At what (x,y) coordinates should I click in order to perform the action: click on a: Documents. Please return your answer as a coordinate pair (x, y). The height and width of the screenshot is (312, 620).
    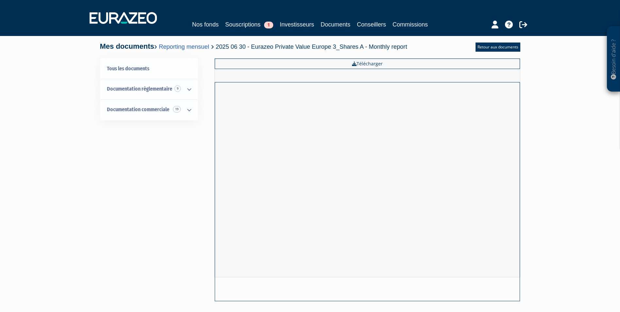
    Looking at the image, I should click on (335, 25).